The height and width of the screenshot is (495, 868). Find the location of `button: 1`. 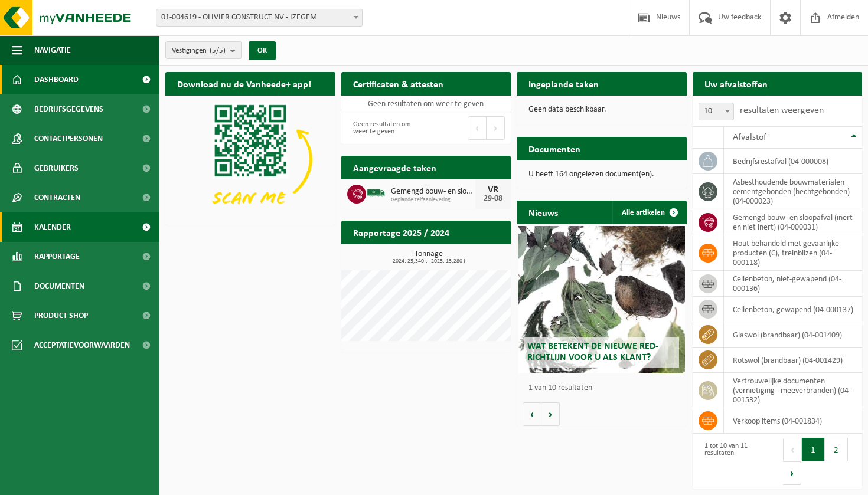

button: 1 is located at coordinates (813, 449).